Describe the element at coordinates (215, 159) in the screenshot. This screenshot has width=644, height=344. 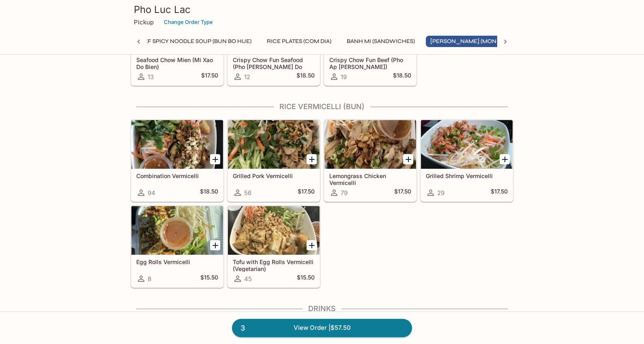
I see `button: Add Combination Vermicelli` at that location.